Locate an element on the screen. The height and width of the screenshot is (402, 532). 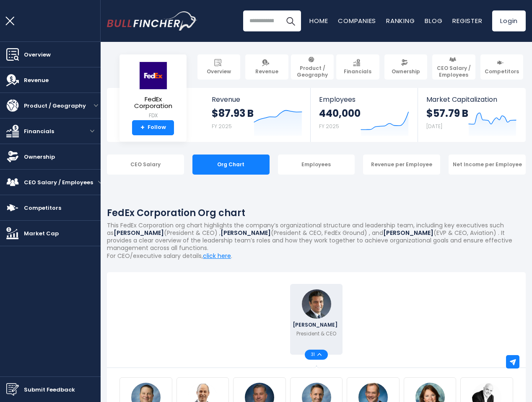
a: click here is located at coordinates (217, 256).